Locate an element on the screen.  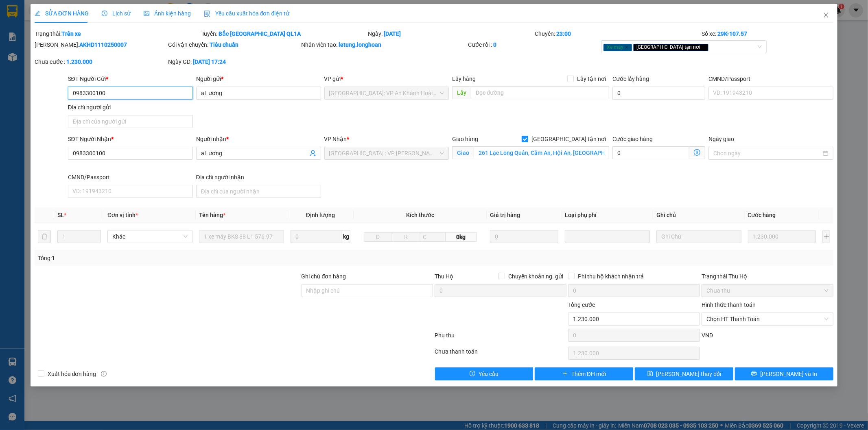
span: Xe máy is located at coordinates (618, 48).